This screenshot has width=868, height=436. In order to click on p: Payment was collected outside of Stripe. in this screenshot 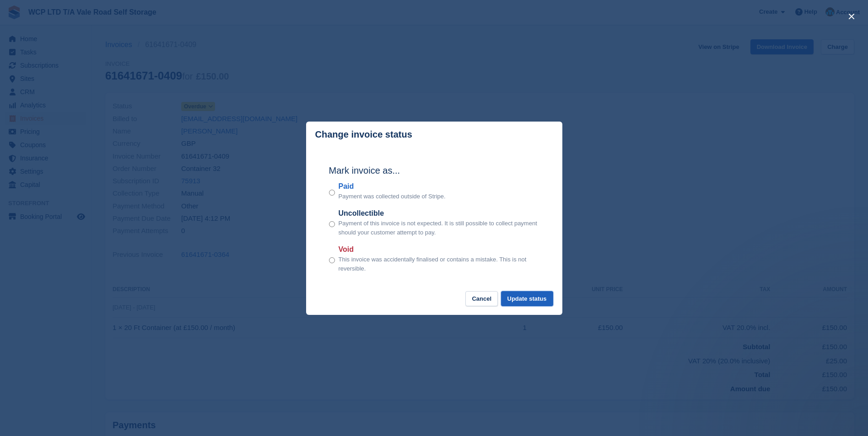, I will do `click(392, 197)`.